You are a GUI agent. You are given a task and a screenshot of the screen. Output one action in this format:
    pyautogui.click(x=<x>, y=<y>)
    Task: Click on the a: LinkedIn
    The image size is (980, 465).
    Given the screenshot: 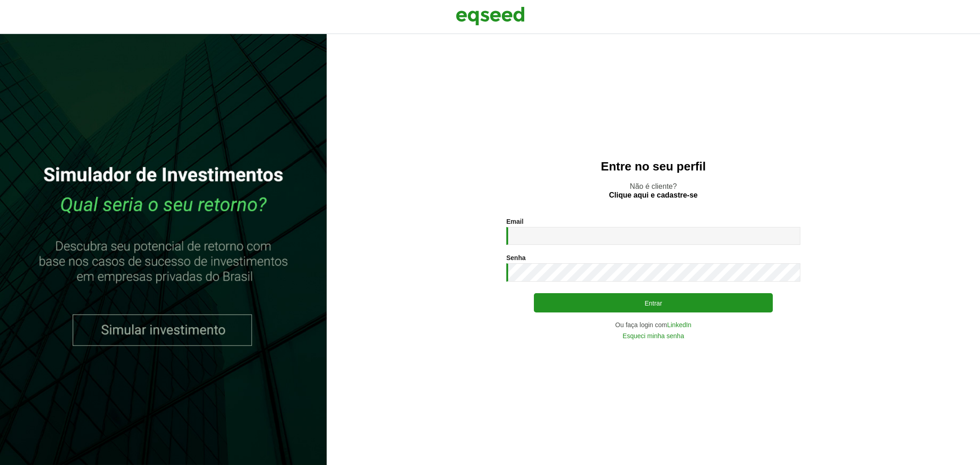 What is the action you would take?
    pyautogui.click(x=679, y=325)
    